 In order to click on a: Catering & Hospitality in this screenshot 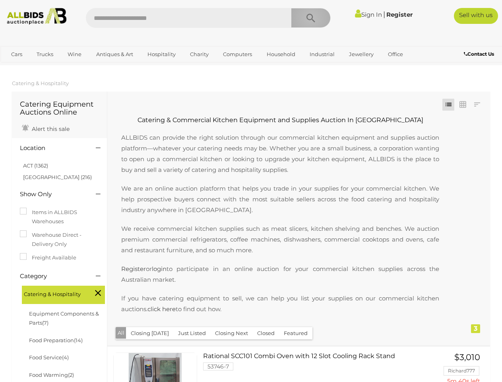, I will do `click(40, 83)`.